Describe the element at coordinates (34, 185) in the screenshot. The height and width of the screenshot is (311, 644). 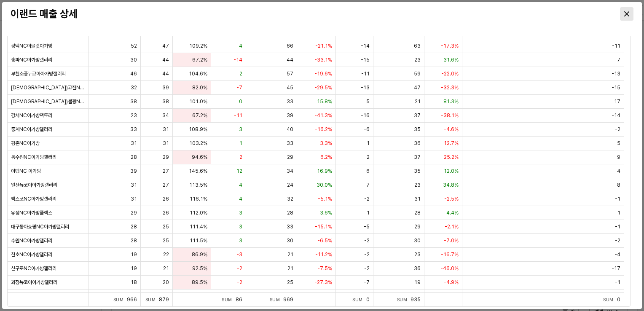
I see `span: 일산뉴코아아가방갤러리` at that location.